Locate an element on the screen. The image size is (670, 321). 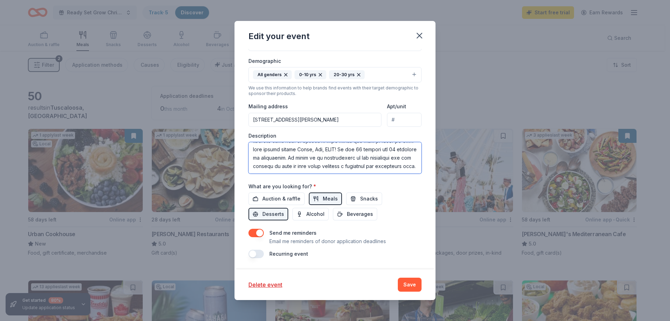
textarea: Lore ipsum do sita co a elitseddo eiusmod te inci utlabor etd magnaaliq Enimad Min ve Quis Nostru... is located at coordinates (335, 158).